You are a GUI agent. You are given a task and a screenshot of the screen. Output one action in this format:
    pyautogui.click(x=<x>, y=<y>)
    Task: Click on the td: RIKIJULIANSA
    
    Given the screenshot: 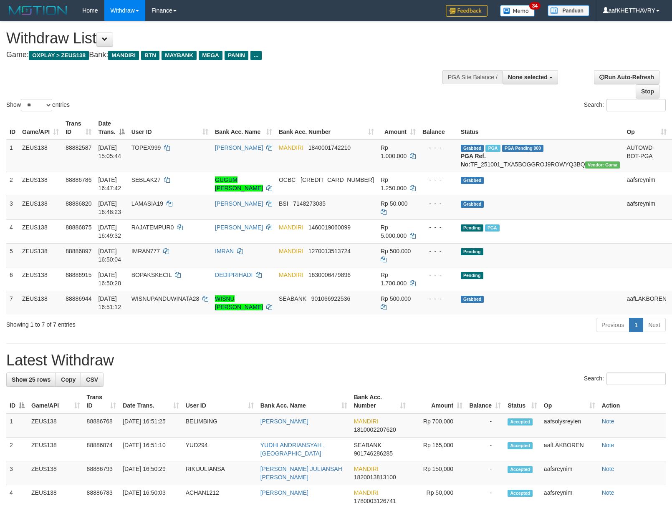 What is the action you would take?
    pyautogui.click(x=219, y=473)
    